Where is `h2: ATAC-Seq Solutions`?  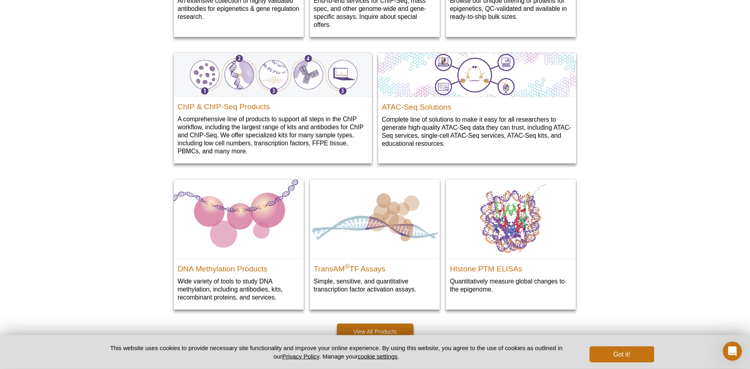 h2: ATAC-Seq Solutions is located at coordinates (477, 105).